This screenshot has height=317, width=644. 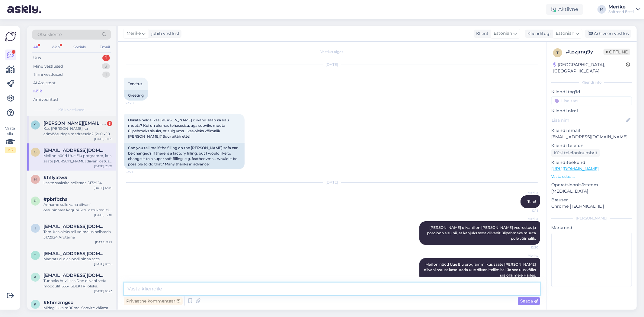 What do you see at coordinates (608, 33) in the screenshot?
I see `div: Arhiveeri vestlus` at bounding box center [608, 33].